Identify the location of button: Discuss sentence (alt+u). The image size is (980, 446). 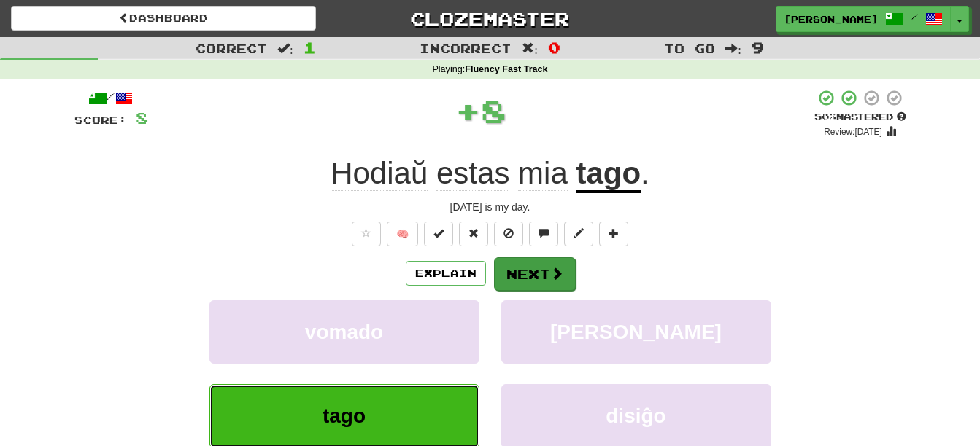
(543, 234).